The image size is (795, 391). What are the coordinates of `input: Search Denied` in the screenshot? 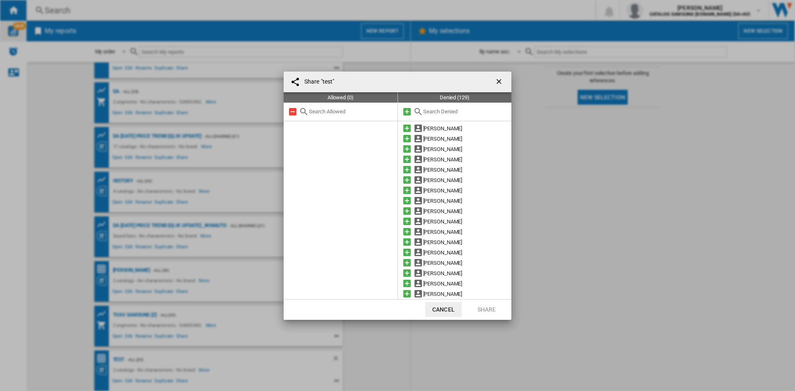 It's located at (466, 111).